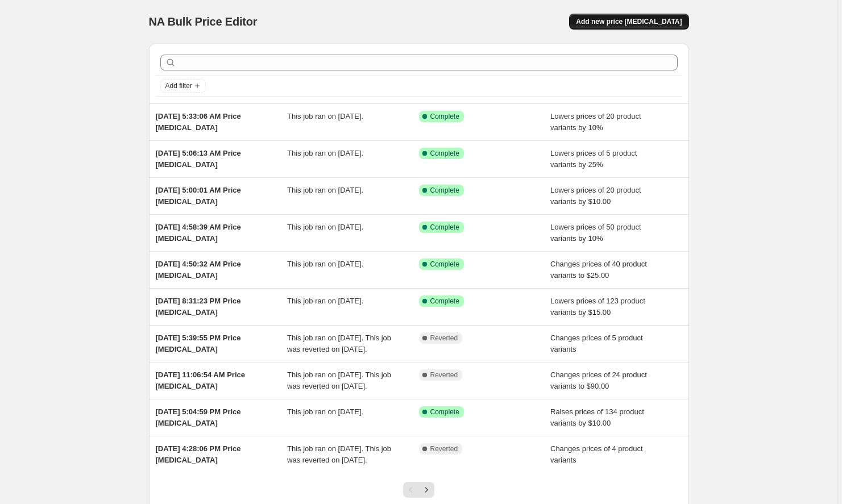 The height and width of the screenshot is (504, 842). Describe the element at coordinates (594, 159) in the screenshot. I see `span: Lowers prices of 5 product variants by 25%` at that location.